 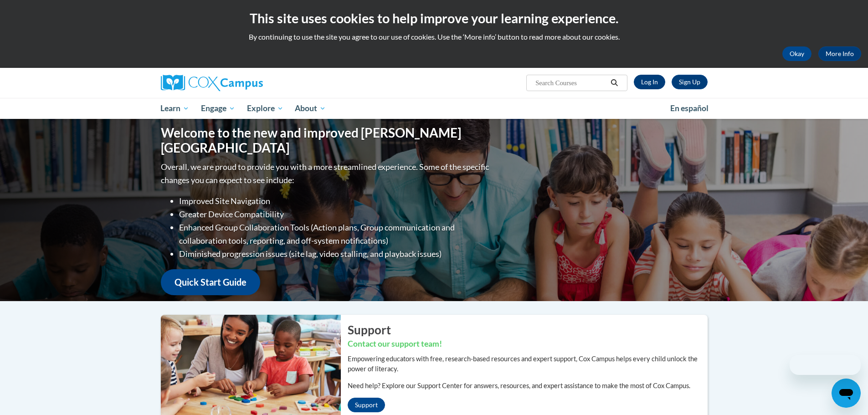 What do you see at coordinates (690, 109) in the screenshot?
I see `a: En español` at bounding box center [690, 109].